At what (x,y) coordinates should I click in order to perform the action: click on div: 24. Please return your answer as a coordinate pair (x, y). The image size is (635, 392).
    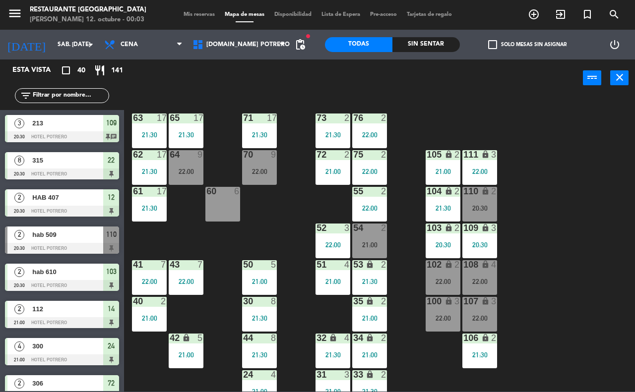
    Looking at the image, I should click on (243, 375).